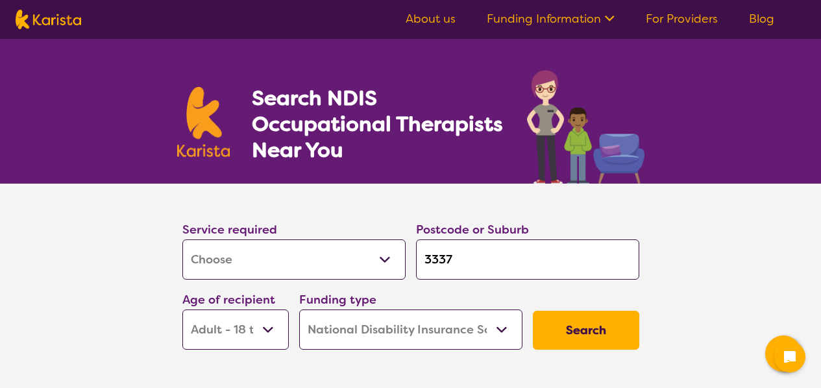 The width and height of the screenshot is (821, 388). Describe the element at coordinates (586, 330) in the screenshot. I see `button: Search` at that location.